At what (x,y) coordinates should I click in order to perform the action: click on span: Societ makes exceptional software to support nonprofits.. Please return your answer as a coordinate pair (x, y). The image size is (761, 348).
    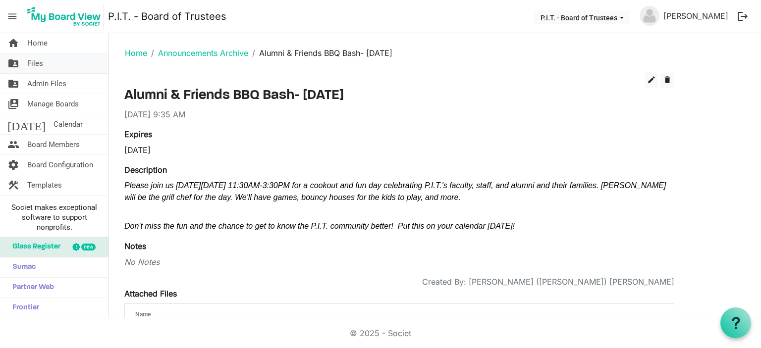
    Looking at the image, I should click on (54, 218).